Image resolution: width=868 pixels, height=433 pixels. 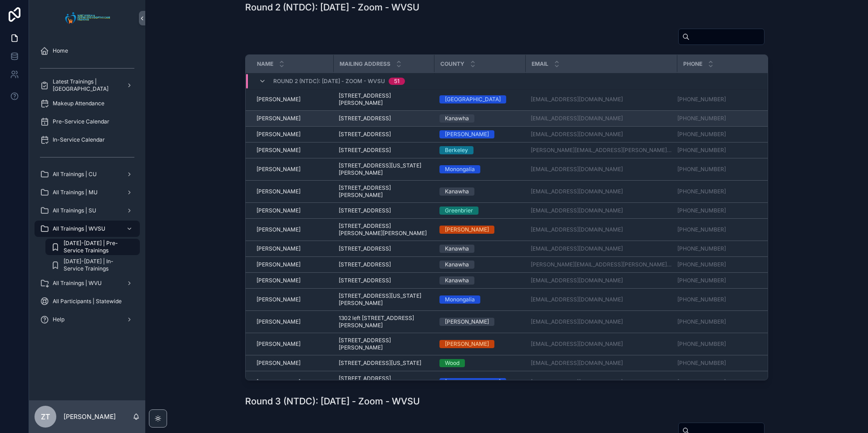 What do you see at coordinates (456, 150) in the screenshot?
I see `div: Berkeley` at bounding box center [456, 150].